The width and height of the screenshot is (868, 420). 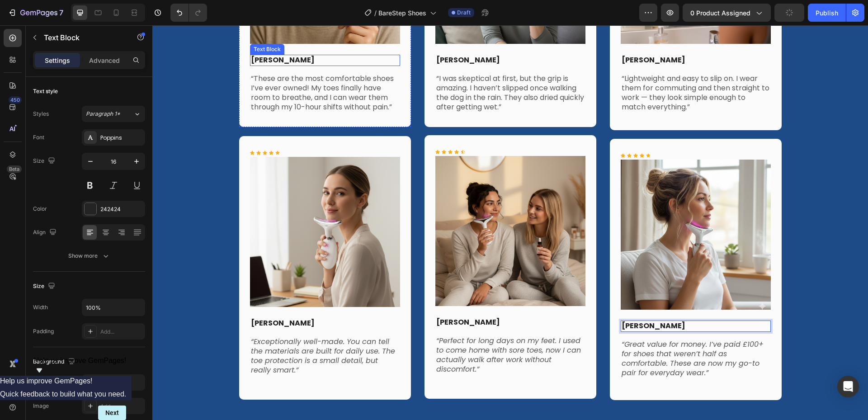 What do you see at coordinates (403, 13) in the screenshot?
I see `span: BareStep Shoes` at bounding box center [403, 13].